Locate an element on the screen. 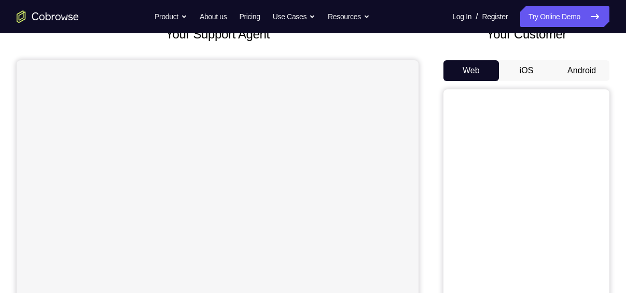 The width and height of the screenshot is (626, 293). a: About us is located at coordinates (213, 17).